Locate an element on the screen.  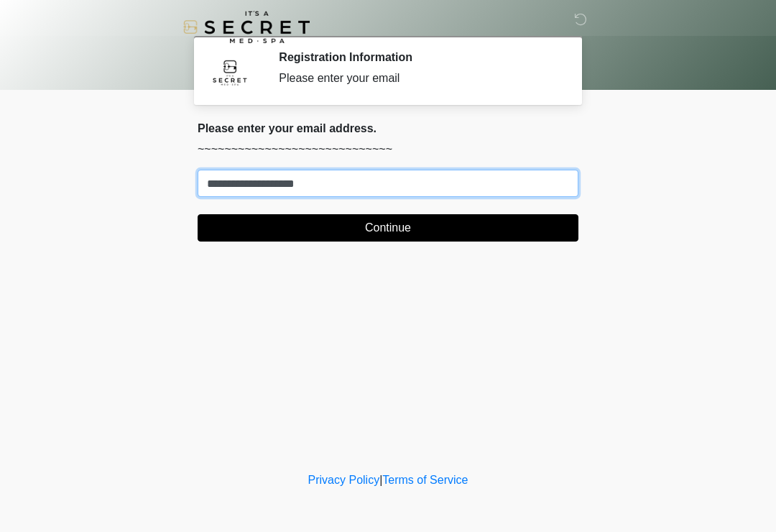
img: Agent Avatar is located at coordinates (230, 72).